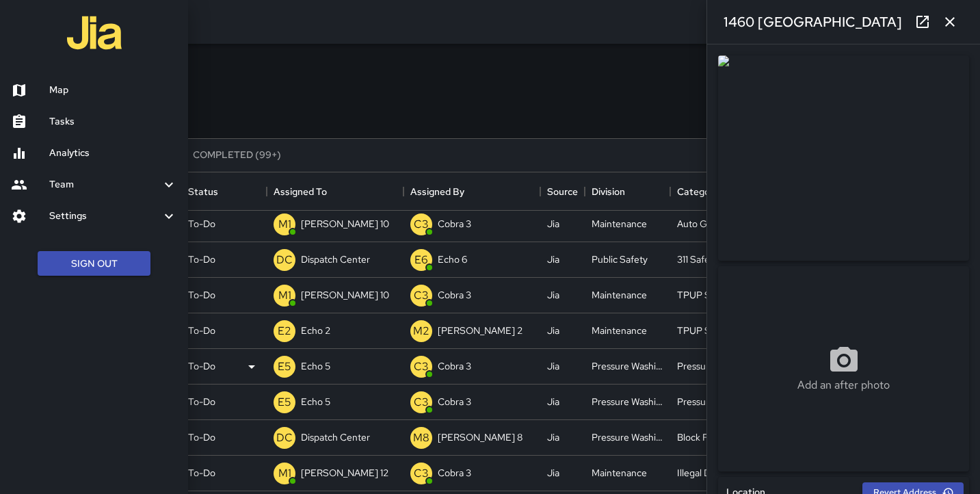 The height and width of the screenshot is (494, 980). What do you see at coordinates (94, 263) in the screenshot?
I see `button: Sign Out` at bounding box center [94, 263].